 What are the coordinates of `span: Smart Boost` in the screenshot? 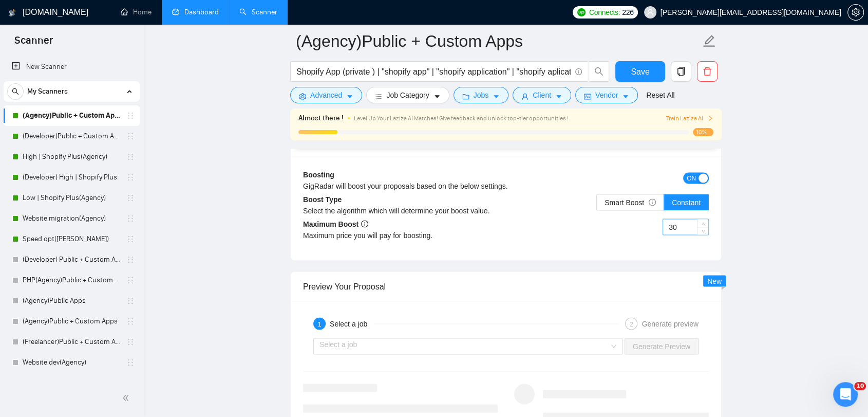 It's located at (630, 202).